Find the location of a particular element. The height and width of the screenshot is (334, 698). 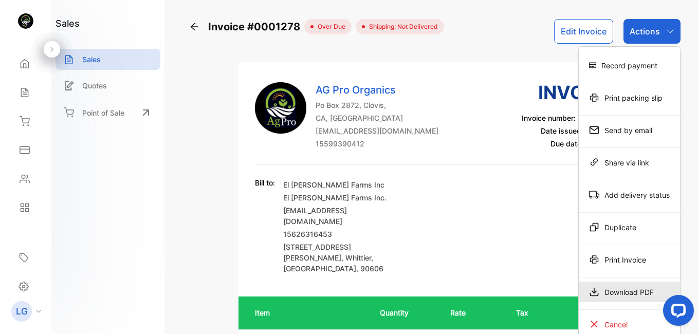

a: Sales is located at coordinates (108, 59).